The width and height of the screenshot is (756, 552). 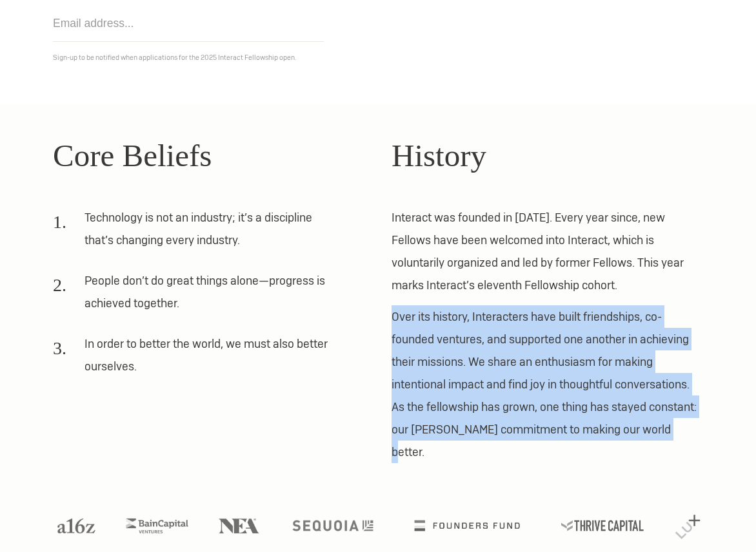 What do you see at coordinates (547, 384) in the screenshot?
I see `p: Over its history, Interacters have built friendships, co-founded ventures, and supported one anot...` at bounding box center [547, 384].